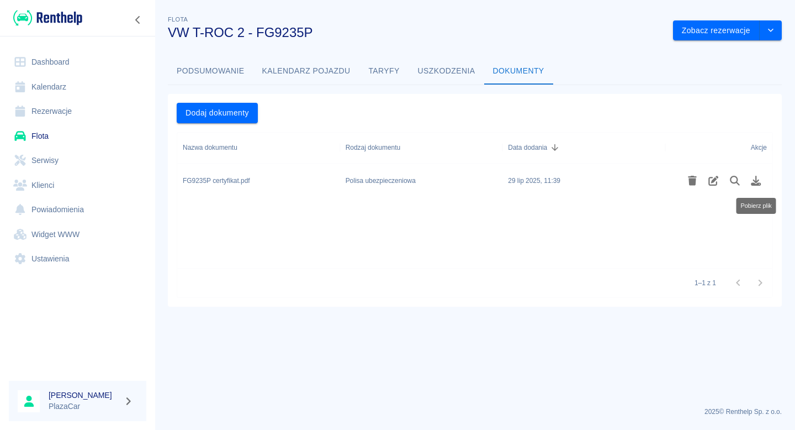 This screenshot has width=795, height=430. What do you see at coordinates (77, 62) in the screenshot?
I see `a: Dashboard` at bounding box center [77, 62].